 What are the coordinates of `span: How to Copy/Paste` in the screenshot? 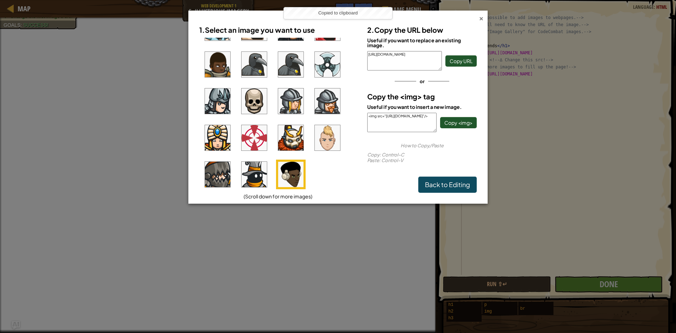 It's located at (422, 145).